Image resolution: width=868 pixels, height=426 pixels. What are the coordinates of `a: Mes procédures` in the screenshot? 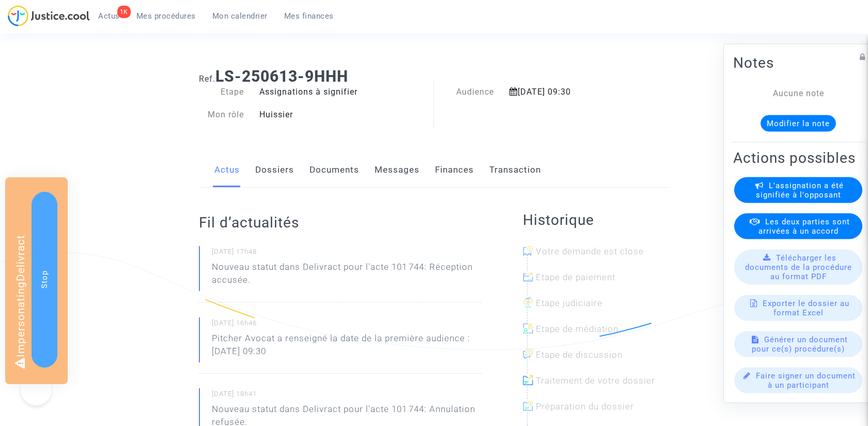 It's located at (166, 16).